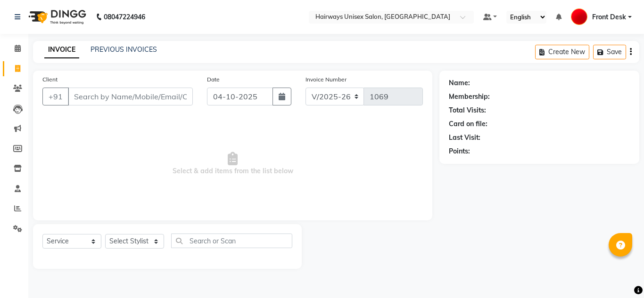  What do you see at coordinates (468, 124) in the screenshot?
I see `div: Card on file:` at bounding box center [468, 124].